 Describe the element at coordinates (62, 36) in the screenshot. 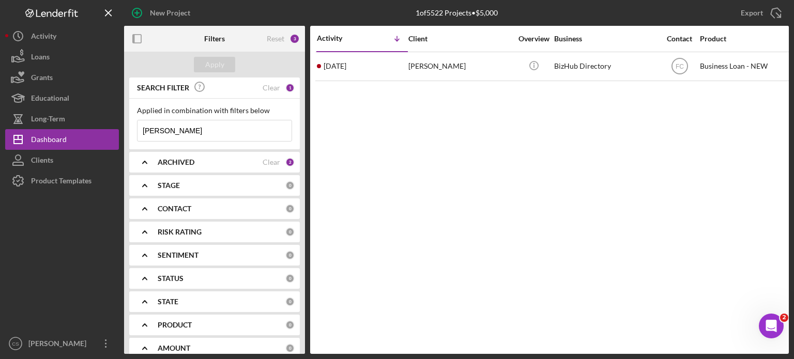

I see `a: Activity` at that location.